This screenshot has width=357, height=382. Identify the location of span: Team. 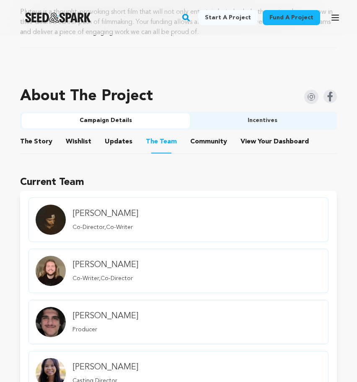
(161, 142).